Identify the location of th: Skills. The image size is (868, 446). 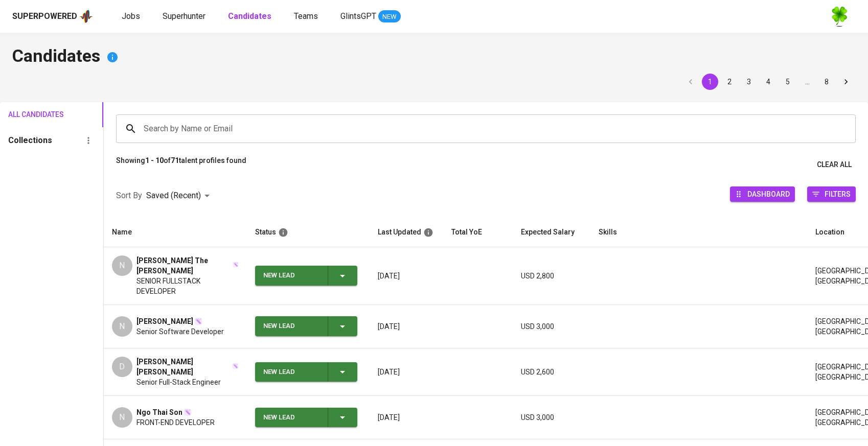
(699, 233).